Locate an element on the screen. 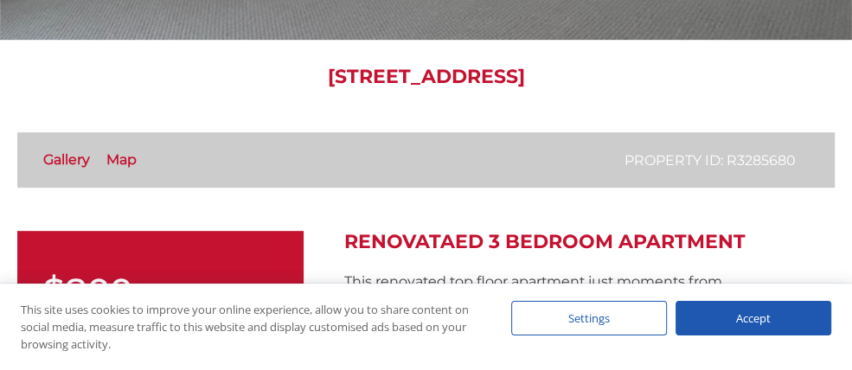  div: This site uses cookies to improve your online experience, allow you to share content on social me... is located at coordinates (248, 327).